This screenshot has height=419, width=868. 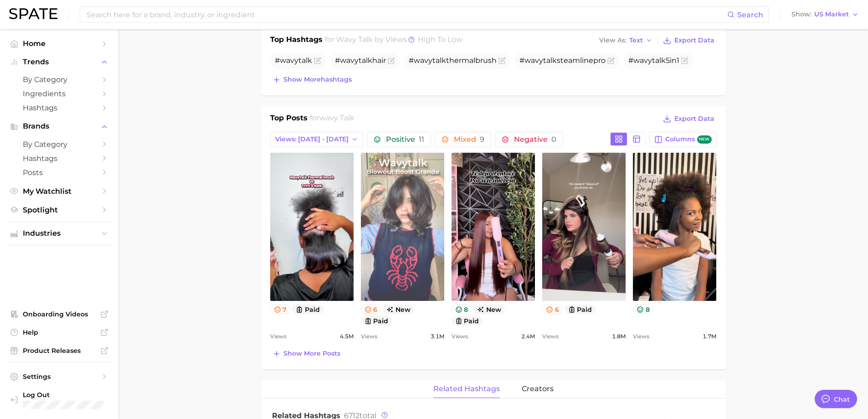 I want to click on span: Columns, so click(x=688, y=139).